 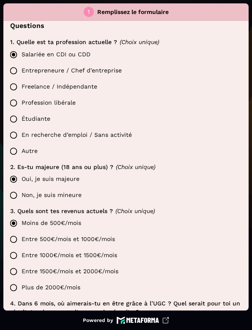 What do you see at coordinates (62, 167) in the screenshot?
I see `span: 2. Es-tu majeure (18 ans ou plus) ?` at bounding box center [62, 167].